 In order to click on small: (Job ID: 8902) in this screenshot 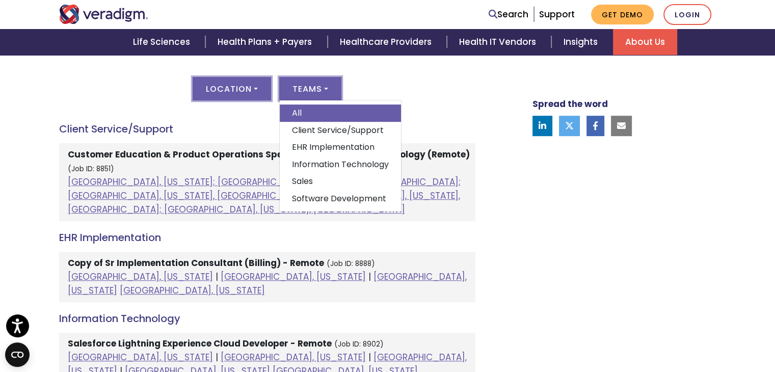, I will do `click(359, 344)`.